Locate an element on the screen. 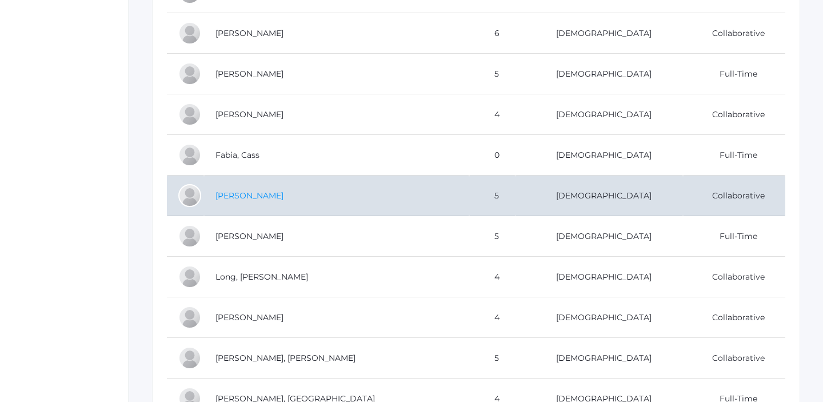  div: Teddy Dahlstrom is located at coordinates (190, 33).